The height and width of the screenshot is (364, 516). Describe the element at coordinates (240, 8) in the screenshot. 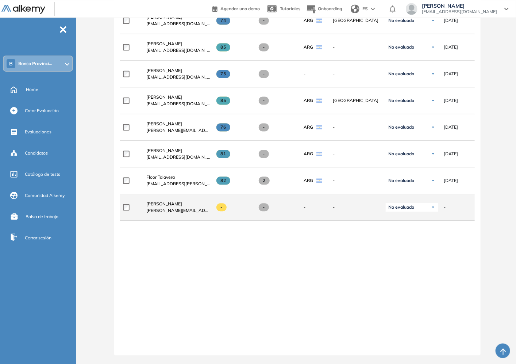

I see `span: Agendar una demo` at that location.